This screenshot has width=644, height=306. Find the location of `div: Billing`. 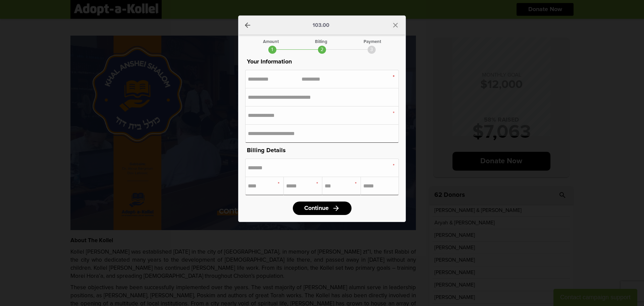

div: Billing is located at coordinates (321, 42).